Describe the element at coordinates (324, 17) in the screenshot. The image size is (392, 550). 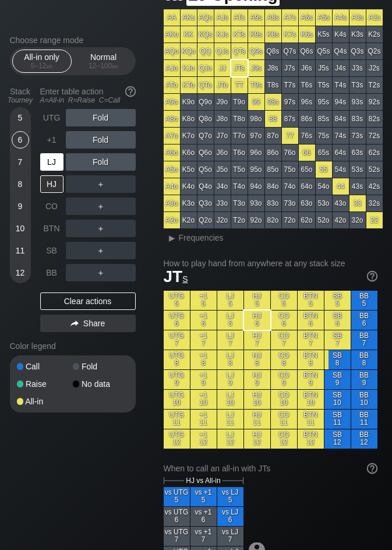
I see `div: A5s` at that location.